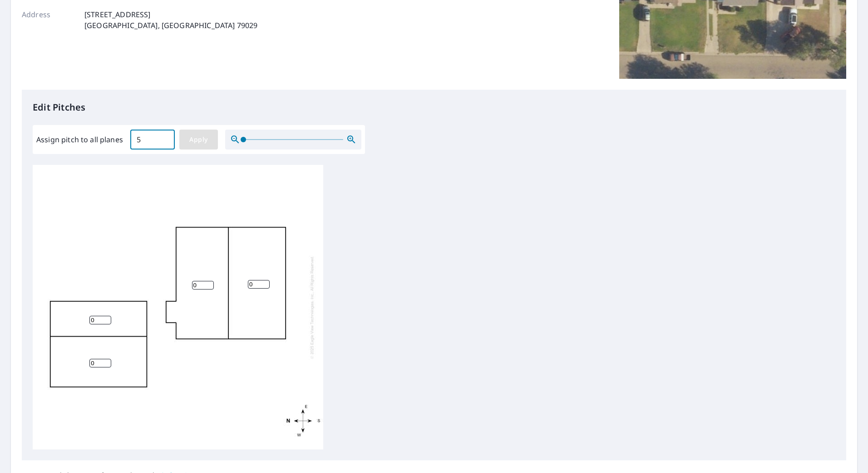  What do you see at coordinates (198, 139) in the screenshot?
I see `button: Apply` at bounding box center [198, 139].